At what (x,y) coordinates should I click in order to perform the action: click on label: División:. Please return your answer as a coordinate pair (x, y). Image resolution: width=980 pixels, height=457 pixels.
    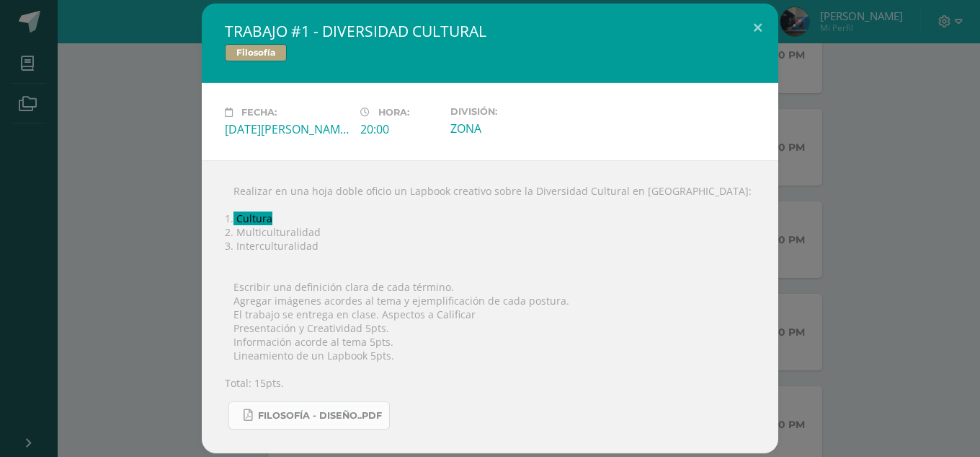
    Looking at the image, I should click on (512, 111).